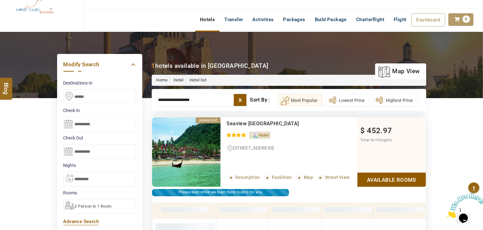 The height and width of the screenshot is (230, 483). I want to click on a: 0, so click(461, 20).